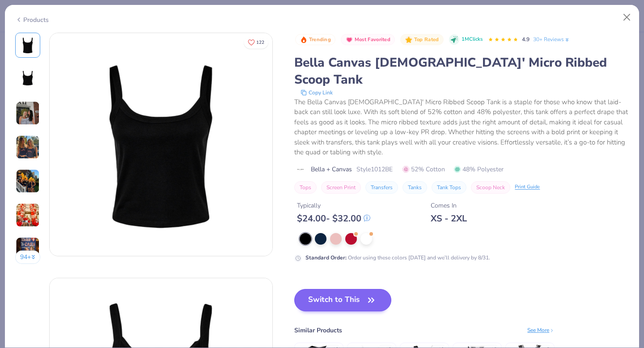 This screenshot has height=348, width=644. I want to click on div: 4.9 Stars, so click(503, 40).